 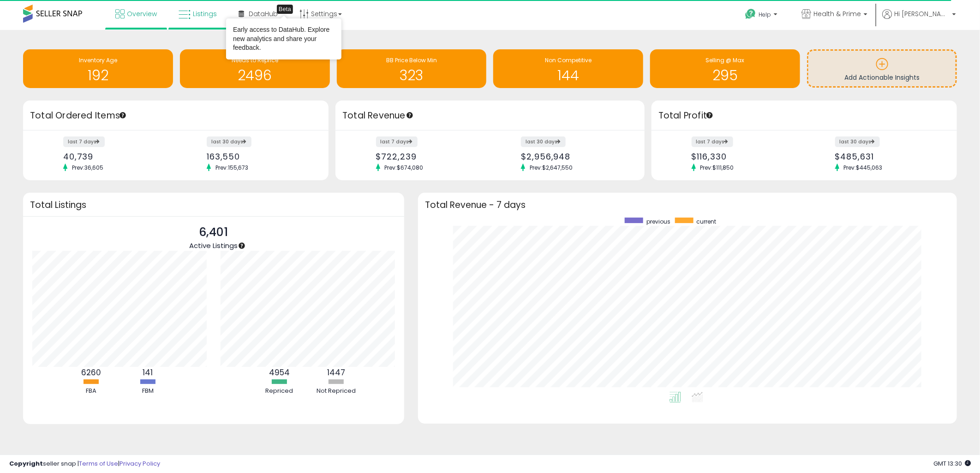 I want to click on span: Help, so click(x=765, y=14).